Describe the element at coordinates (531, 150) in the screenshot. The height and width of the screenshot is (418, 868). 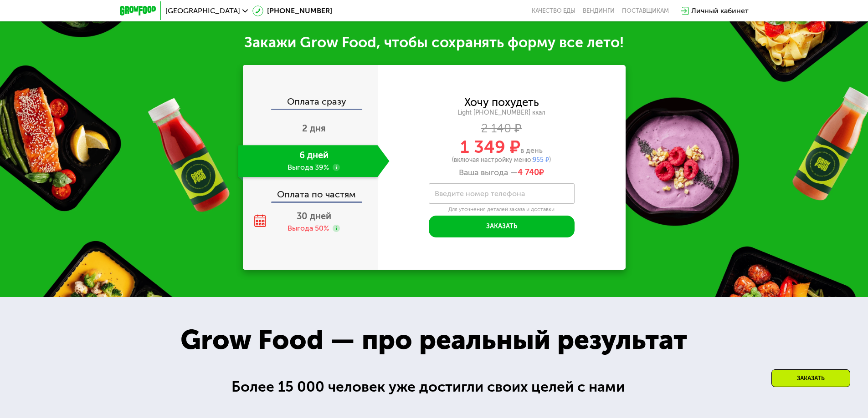
I see `span: в день` at that location.